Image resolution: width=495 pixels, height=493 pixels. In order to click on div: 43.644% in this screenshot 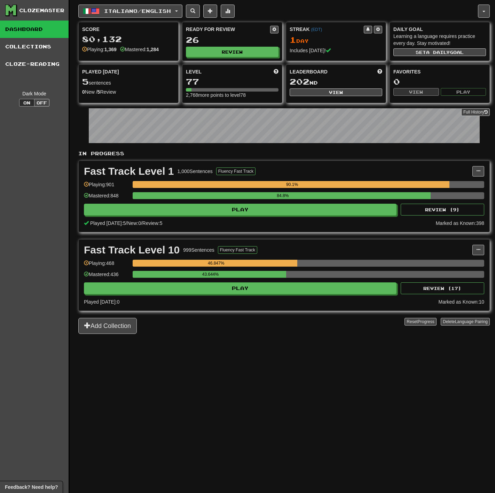, I will do `click(210, 274)`.